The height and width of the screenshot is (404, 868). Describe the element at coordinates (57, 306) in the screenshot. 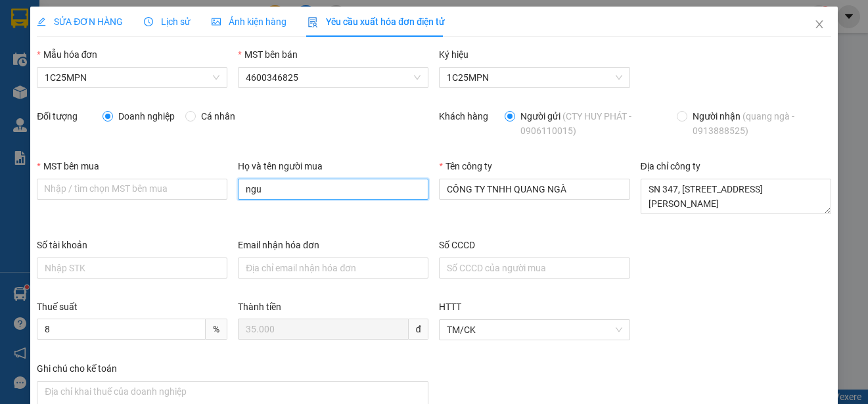

I see `label: Thuế suất` at that location.